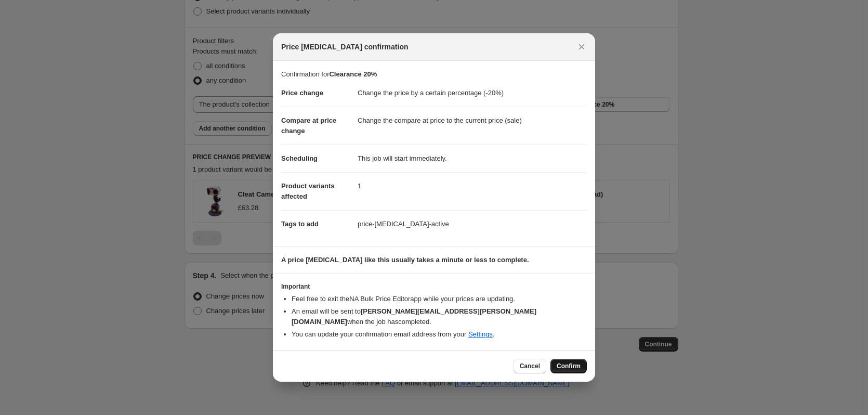 The image size is (868, 415). I want to click on span: Price change, so click(302, 93).